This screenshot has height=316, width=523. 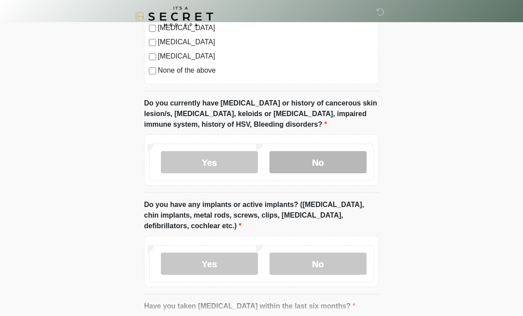 What do you see at coordinates (266, 71) in the screenshot?
I see `label: None of the above` at bounding box center [266, 71].